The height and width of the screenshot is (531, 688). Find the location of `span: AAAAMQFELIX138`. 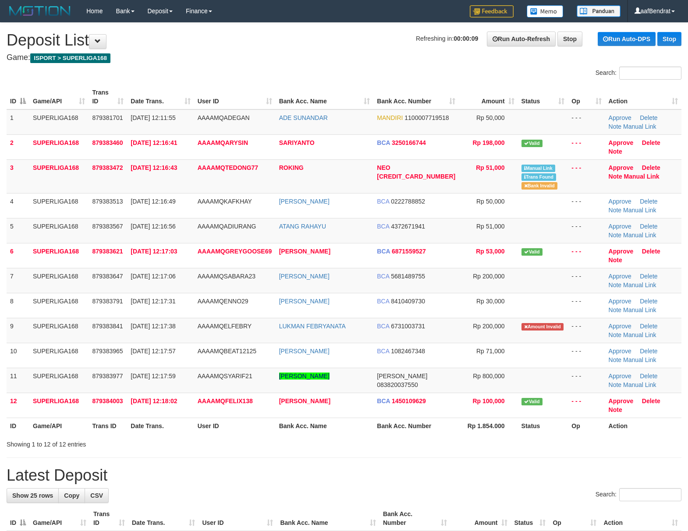

span: AAAAMQFELIX138 is located at coordinates (225, 401).